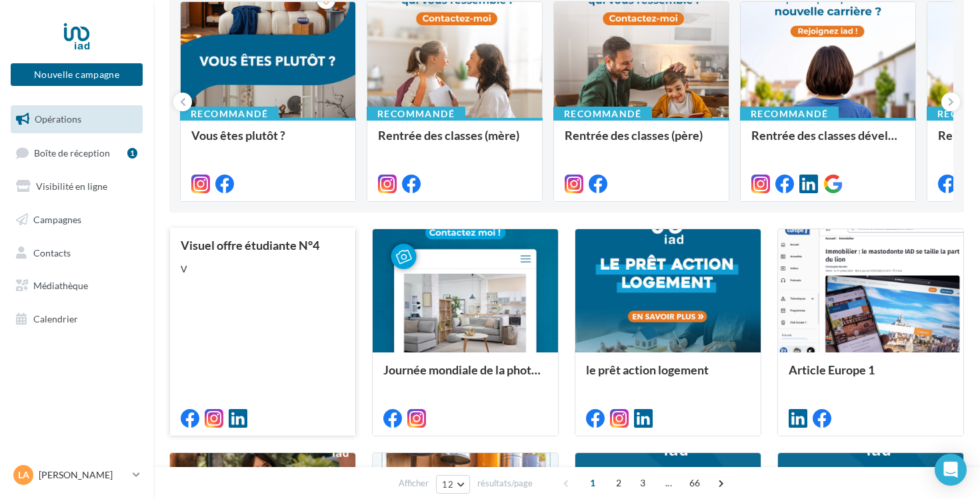  I want to click on div: Rentrée des classes (mère), so click(455, 142).